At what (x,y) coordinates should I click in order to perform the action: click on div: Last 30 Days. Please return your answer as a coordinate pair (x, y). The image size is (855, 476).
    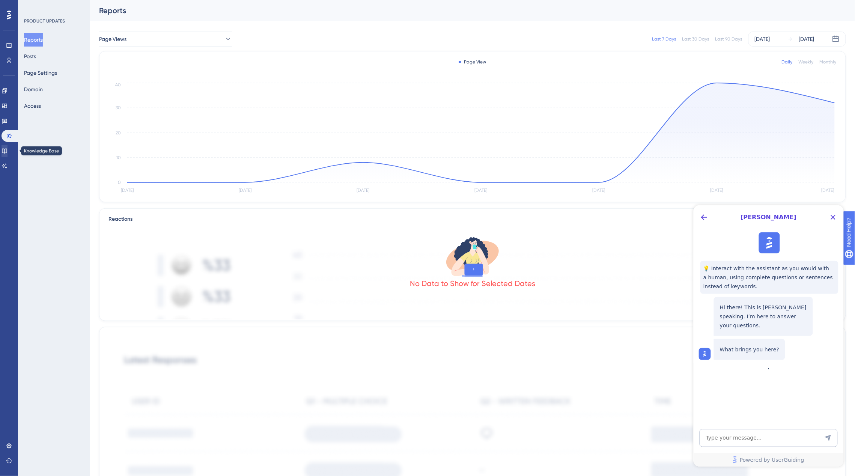
    Looking at the image, I should click on (695, 39).